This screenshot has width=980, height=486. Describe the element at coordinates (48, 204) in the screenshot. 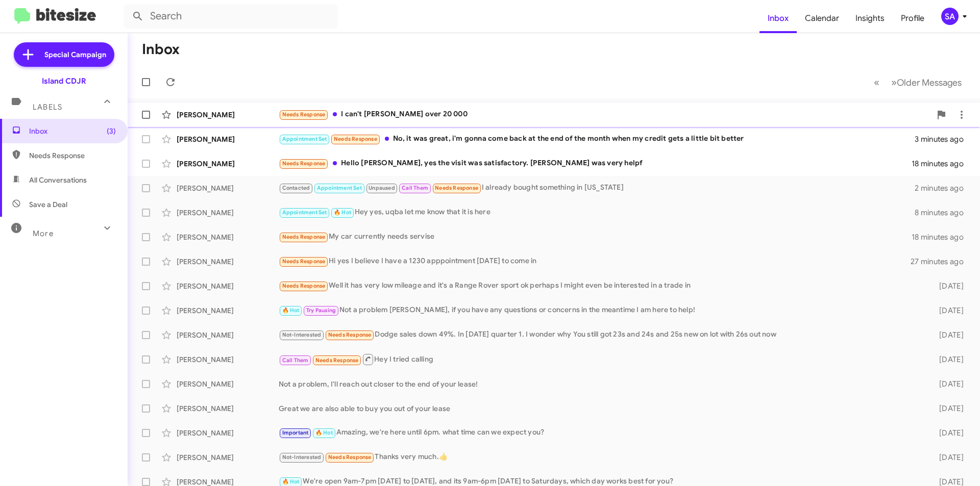

I see `span: Save a Deal` at that location.